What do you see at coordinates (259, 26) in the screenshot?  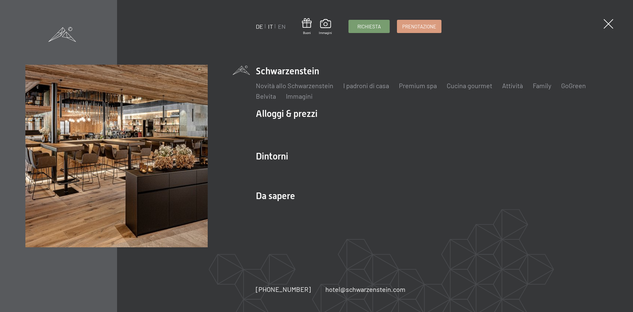 I see `a: DE` at bounding box center [259, 26].